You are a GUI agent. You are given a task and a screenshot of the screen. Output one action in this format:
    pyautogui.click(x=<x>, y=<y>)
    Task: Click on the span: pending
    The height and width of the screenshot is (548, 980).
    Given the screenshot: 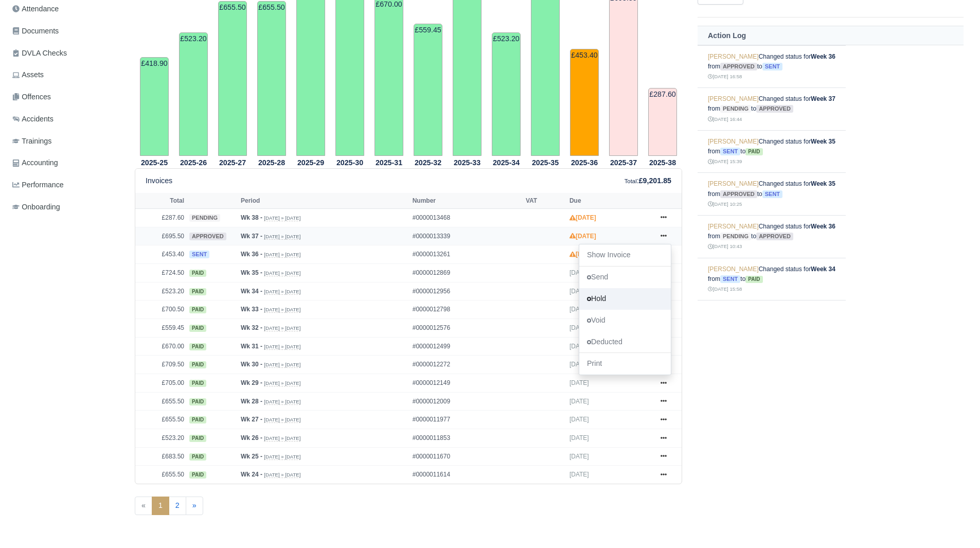 What is the action you would take?
    pyautogui.click(x=205, y=218)
    